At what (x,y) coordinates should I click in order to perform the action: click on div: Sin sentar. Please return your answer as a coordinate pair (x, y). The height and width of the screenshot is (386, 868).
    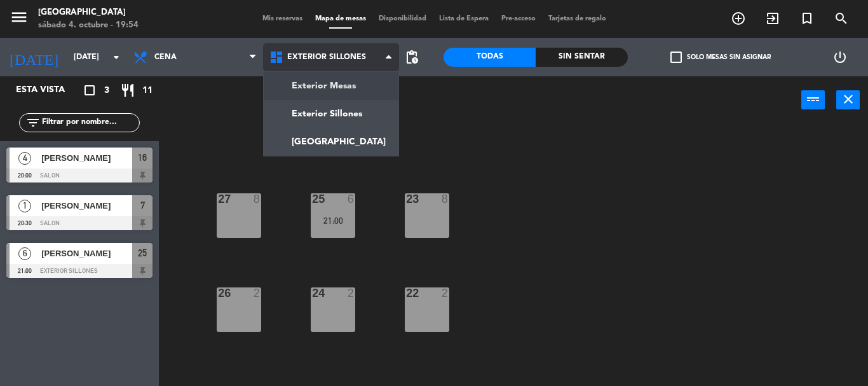
    Looking at the image, I should click on (581, 57).